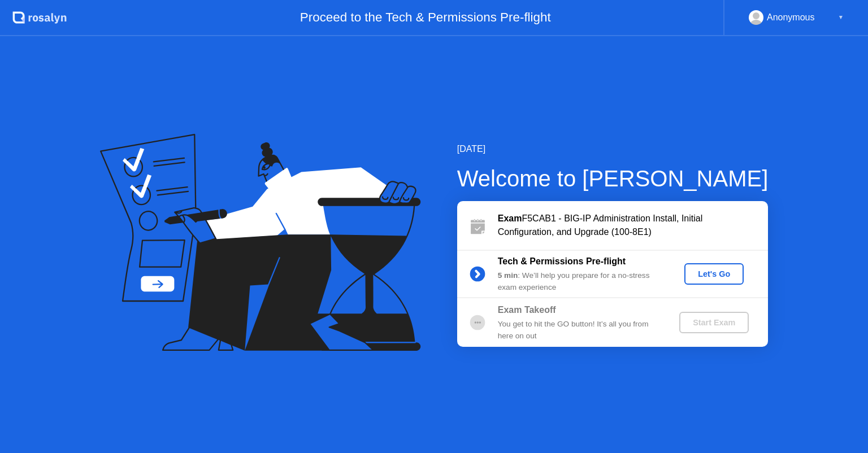  Describe the element at coordinates (633, 225) in the screenshot. I see `div: F5CAB1 - BIG-IP Administration Install, Initial Configuration, and Upgrade (100-8E1)` at that location.